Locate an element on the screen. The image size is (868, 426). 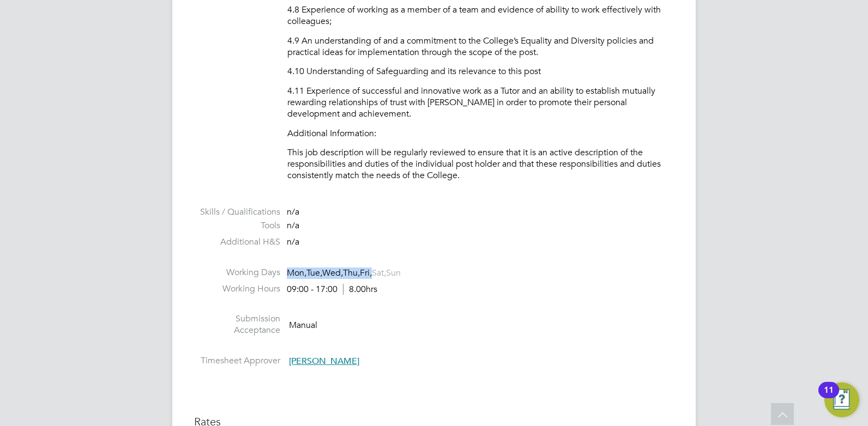
span: Fri, is located at coordinates (366, 273).